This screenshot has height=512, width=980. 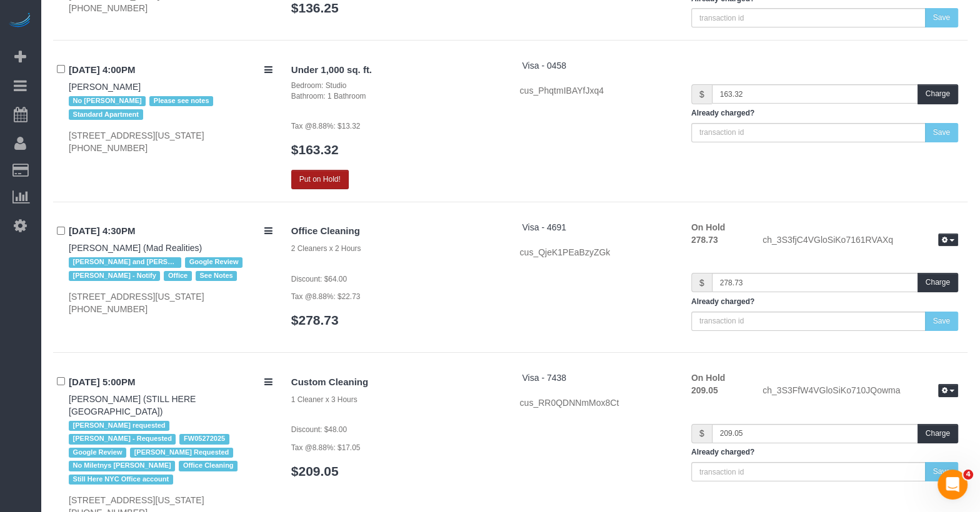 I want to click on h4: Office Cleaning, so click(x=396, y=231).